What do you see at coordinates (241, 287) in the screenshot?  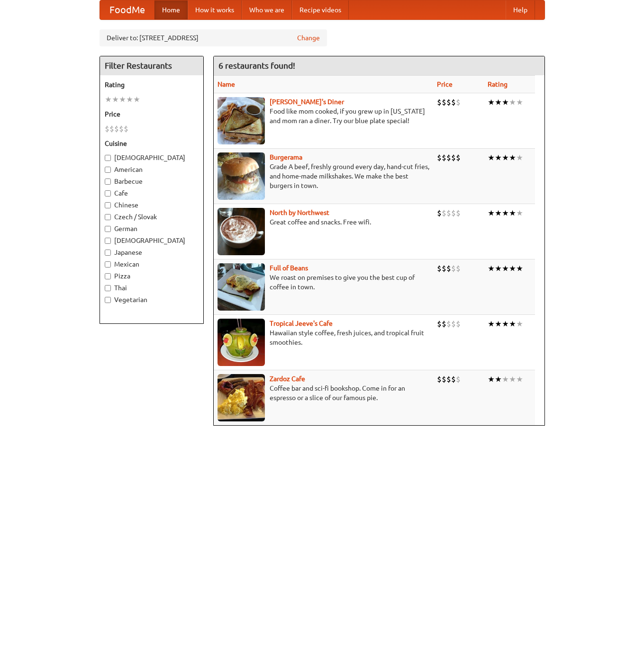 I see `img: beans.jpg` at bounding box center [241, 287].